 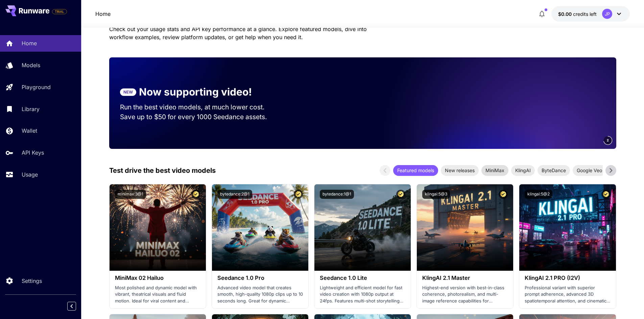 What do you see at coordinates (523, 170) in the screenshot?
I see `div: KlingAI` at bounding box center [523, 170].